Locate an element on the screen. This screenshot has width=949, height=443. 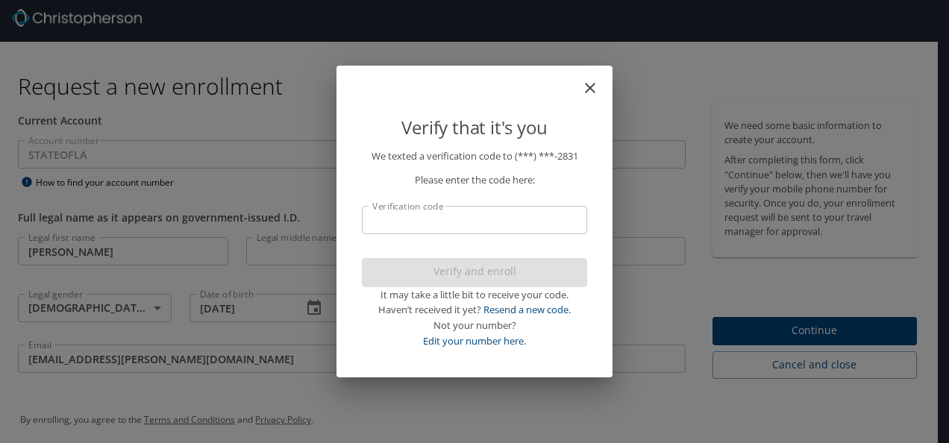
button: close is located at coordinates (598, 81).